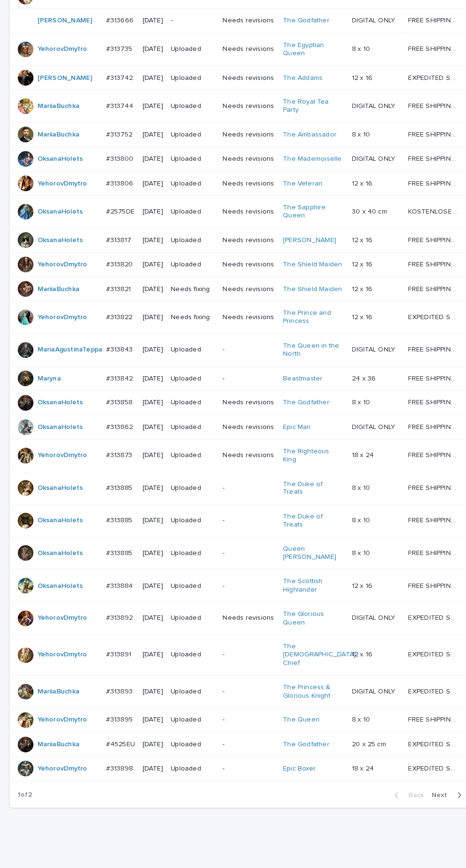 The image size is (466, 868). Describe the element at coordinates (305, 443) in the screenshot. I see `a: The Righteous King` at that location.